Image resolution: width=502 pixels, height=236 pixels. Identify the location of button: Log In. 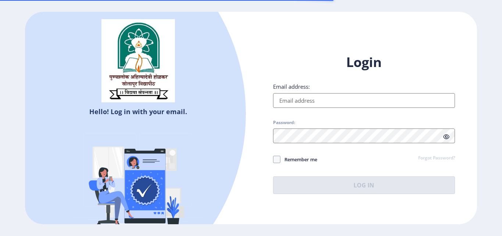
(364, 185).